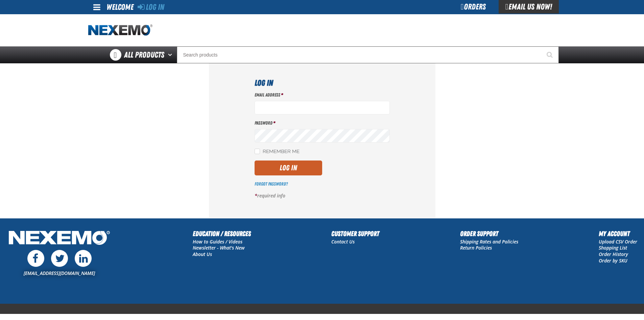 This screenshot has width=644, height=320. What do you see at coordinates (490, 233) in the screenshot?
I see `h2: Order Support` at bounding box center [490, 233].